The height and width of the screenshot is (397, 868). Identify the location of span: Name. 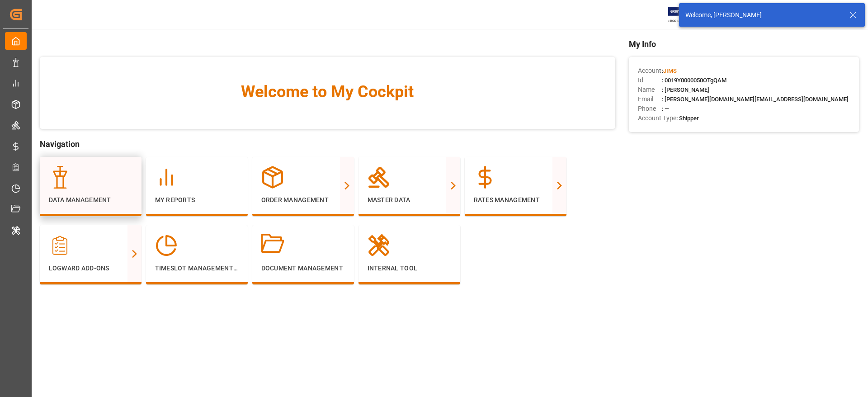
(650, 90).